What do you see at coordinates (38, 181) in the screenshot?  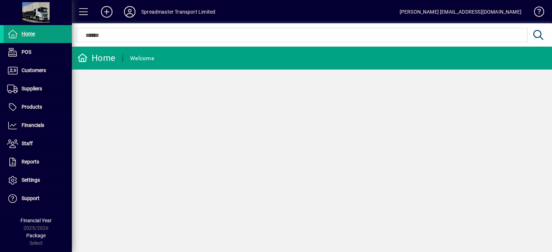 I see `a: Settings` at bounding box center [38, 181].